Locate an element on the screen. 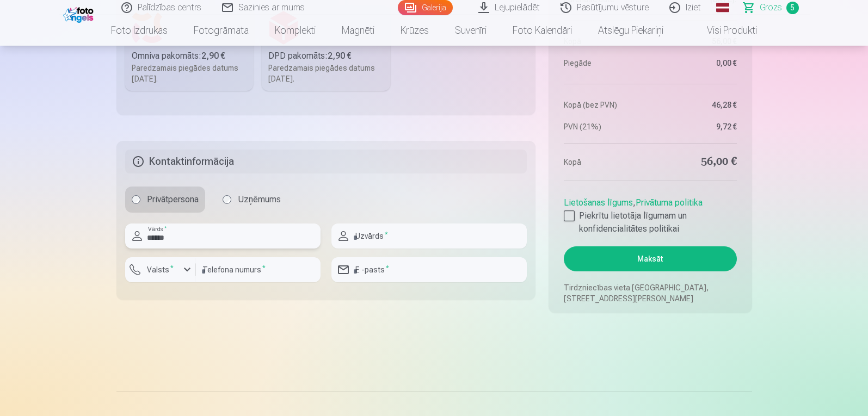 Image resolution: width=868 pixels, height=416 pixels. a: Komplekti is located at coordinates (295, 31).